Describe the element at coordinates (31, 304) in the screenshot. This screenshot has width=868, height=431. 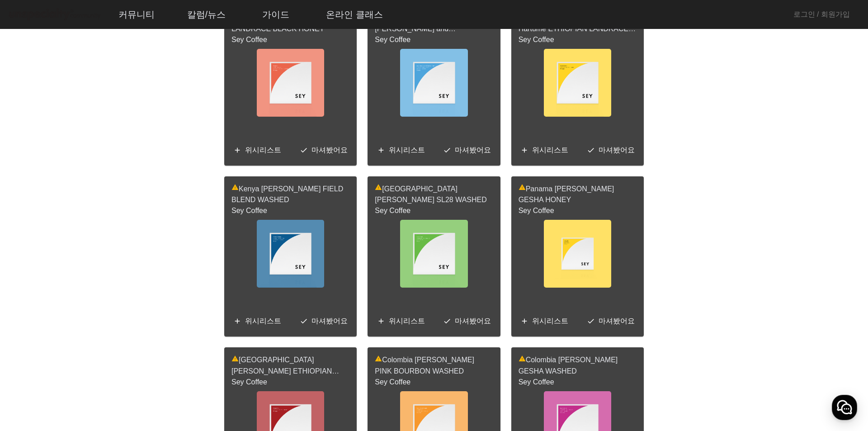
I see `span: 홈` at that location.